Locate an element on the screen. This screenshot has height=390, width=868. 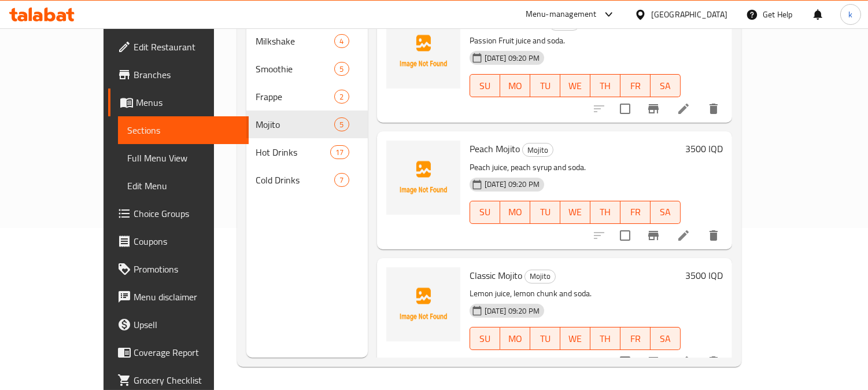
span: 2 is located at coordinates (341, 96).